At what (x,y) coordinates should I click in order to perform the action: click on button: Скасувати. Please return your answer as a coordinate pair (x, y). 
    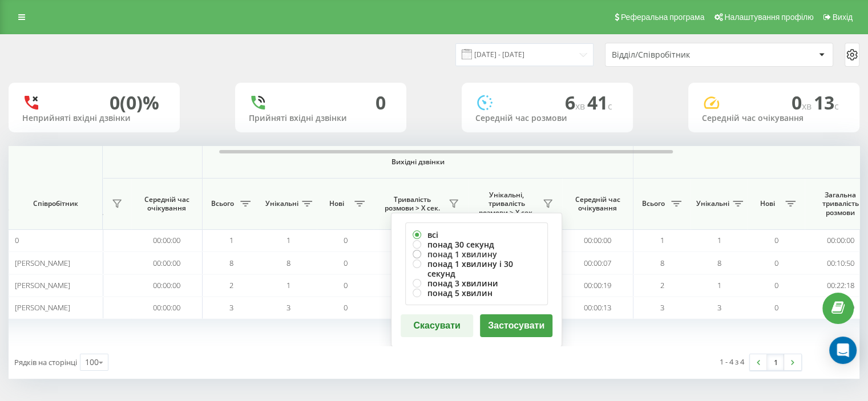
    Looking at the image, I should click on (436, 325).